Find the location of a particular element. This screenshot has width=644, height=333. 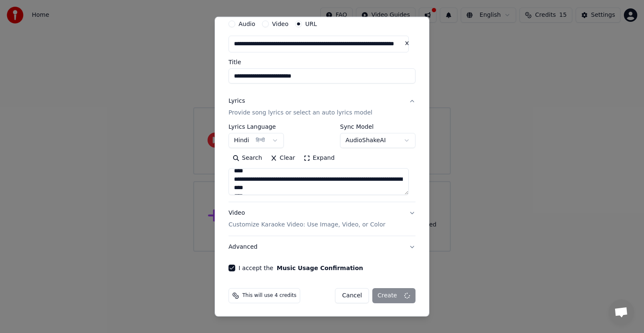

div: Lyrics is located at coordinates (236, 101).